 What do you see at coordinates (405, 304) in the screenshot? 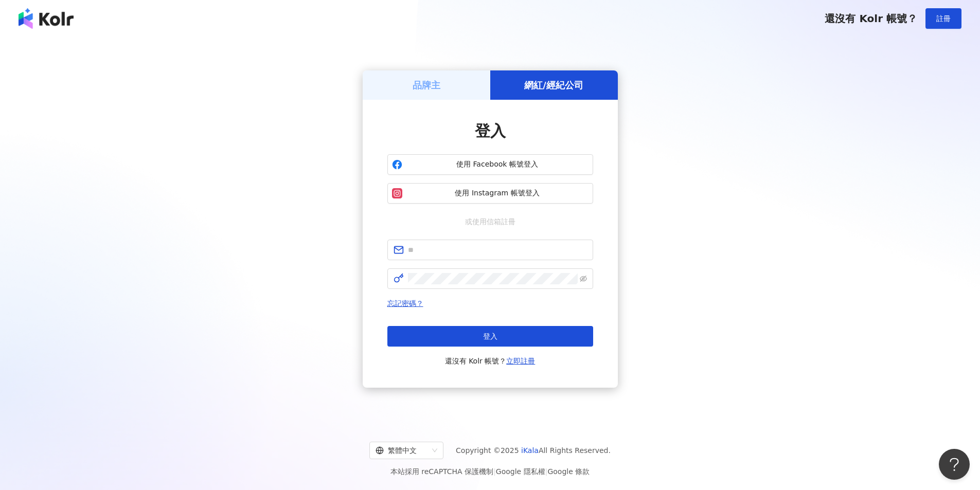
I see `a: 忘記密碼？` at bounding box center [405, 304].